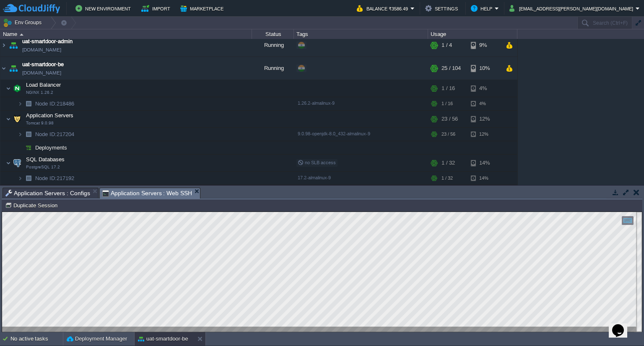 The height and width of the screenshot is (346, 644). I want to click on button: Deployment Manager, so click(97, 339).